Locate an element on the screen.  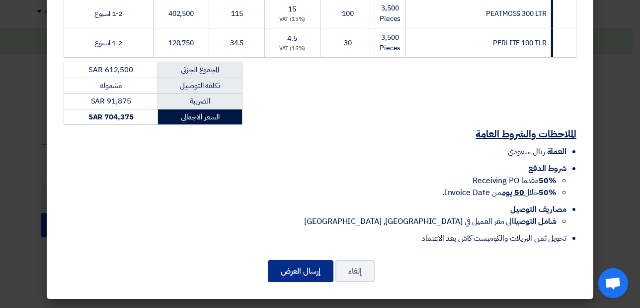
span: مشموله is located at coordinates (111, 85).